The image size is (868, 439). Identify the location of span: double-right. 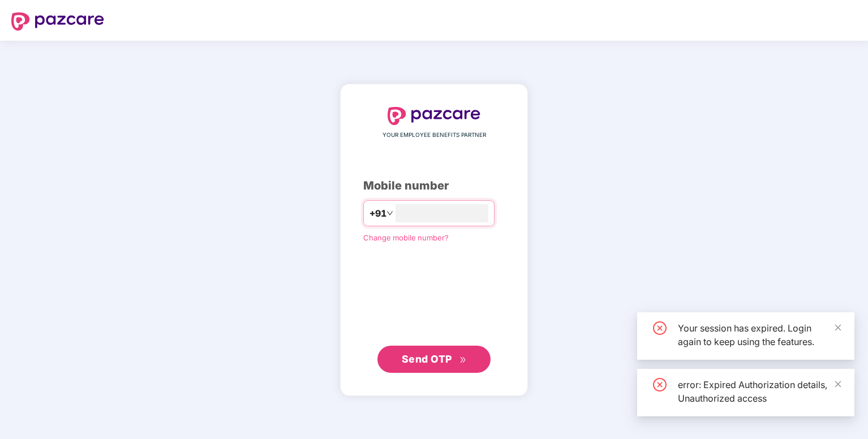
(463, 360).